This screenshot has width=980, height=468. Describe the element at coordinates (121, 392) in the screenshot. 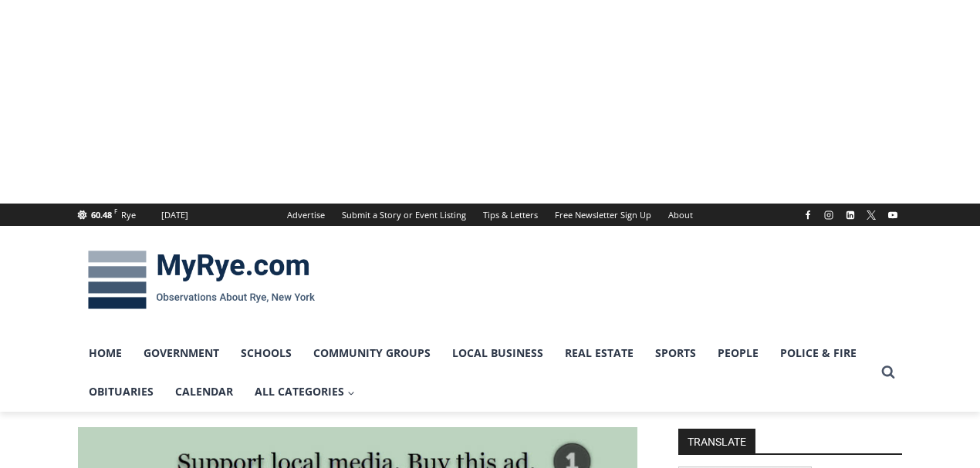

I see `a: Obituaries` at that location.